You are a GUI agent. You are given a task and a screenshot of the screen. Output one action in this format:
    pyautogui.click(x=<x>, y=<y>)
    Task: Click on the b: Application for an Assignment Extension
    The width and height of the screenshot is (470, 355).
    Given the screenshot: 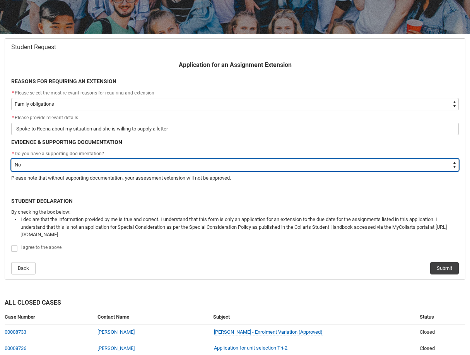 What is the action you would take?
    pyautogui.click(x=235, y=65)
    